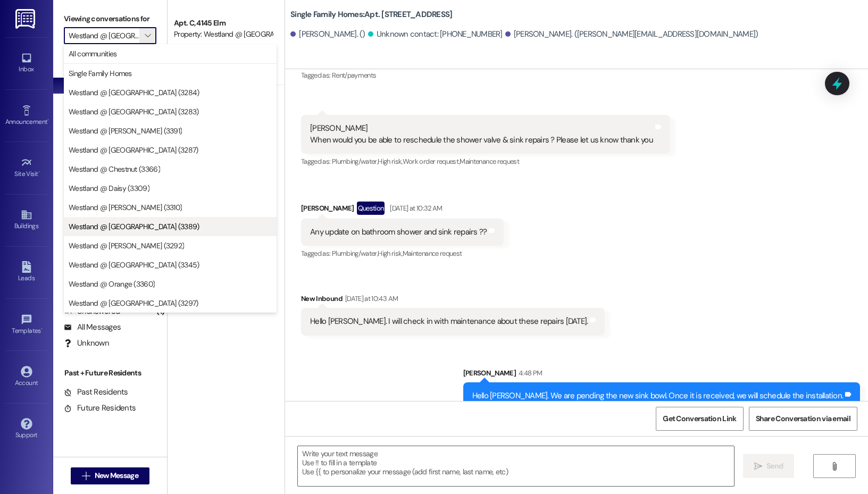 Image resolution: width=868 pixels, height=494 pixels. I want to click on input: All communities, so click(104, 36).